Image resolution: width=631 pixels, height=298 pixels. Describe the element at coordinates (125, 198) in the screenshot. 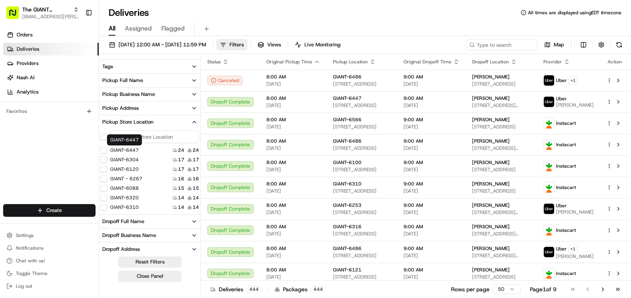

I see `label: GIANT-6320` at that location.